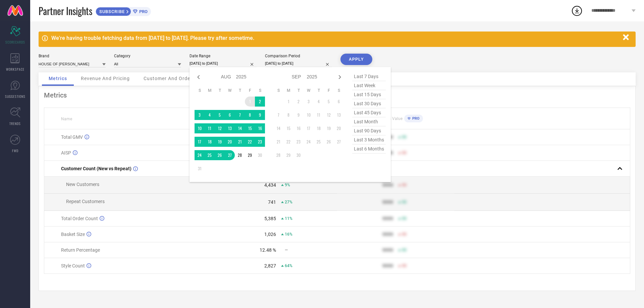 The image size is (644, 308). Describe the element at coordinates (210, 115) in the screenshot. I see `td: Mon Aug 04 2025` at that location.